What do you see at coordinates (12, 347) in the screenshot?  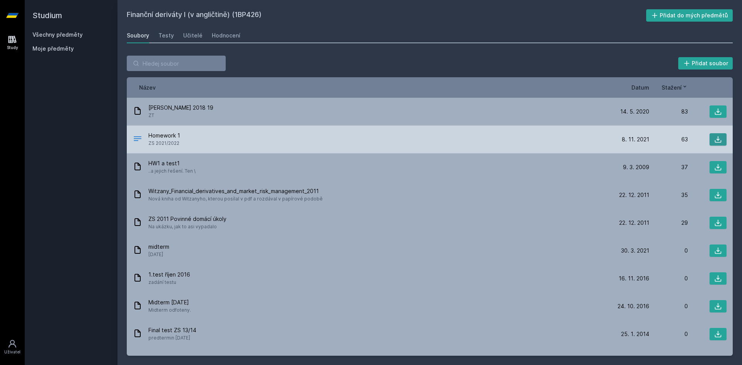 I see `a: Uživatel` at bounding box center [12, 347].